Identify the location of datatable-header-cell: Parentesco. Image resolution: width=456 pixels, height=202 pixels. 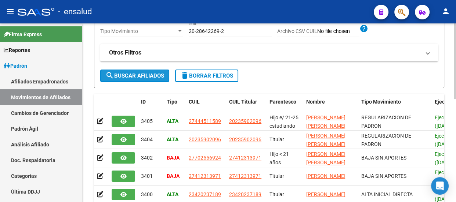
(285, 106).